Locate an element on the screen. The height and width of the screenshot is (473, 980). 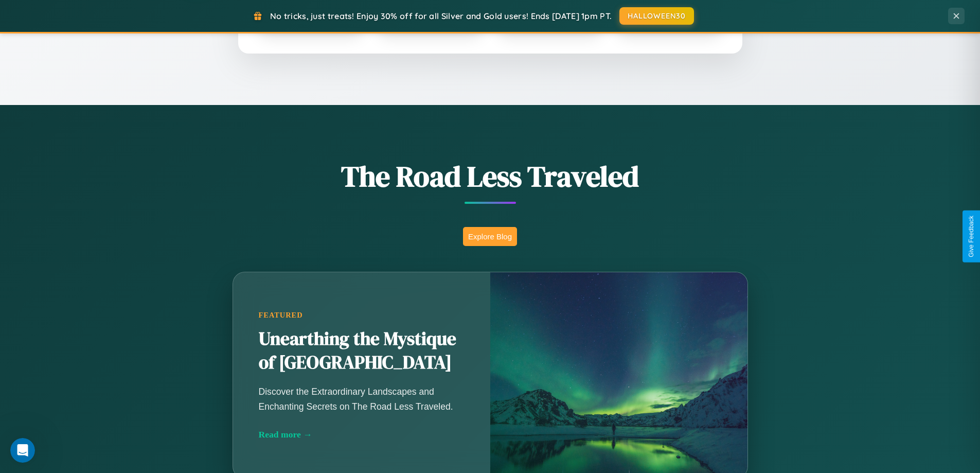
div: Give Feedback is located at coordinates (971, 236).